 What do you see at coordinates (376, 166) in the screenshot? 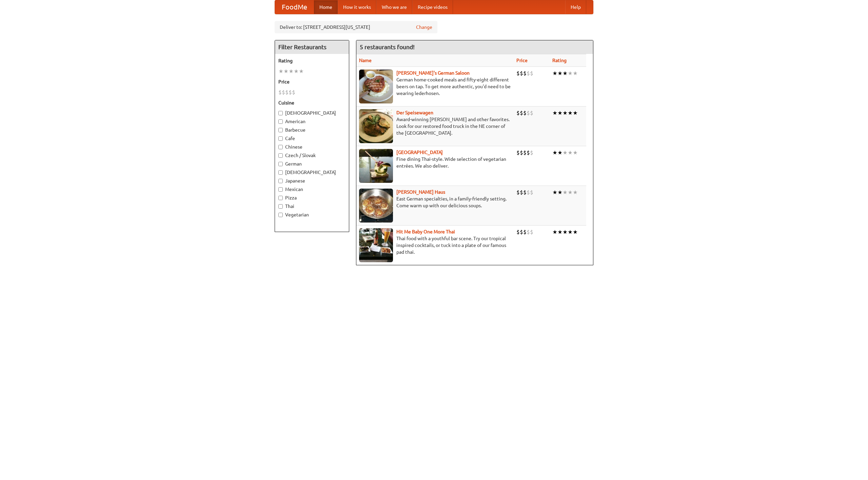
I see `img: satay.jpg` at bounding box center [376, 166].